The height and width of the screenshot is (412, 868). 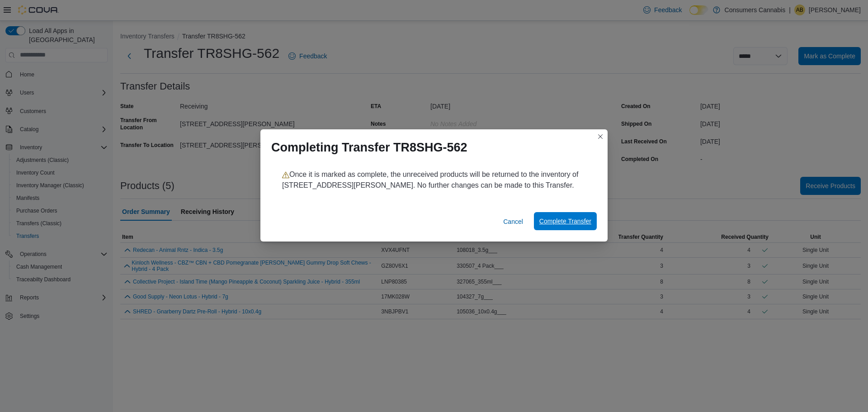 What do you see at coordinates (434, 180) in the screenshot?
I see `p: Once it is marked as complete, the unreceived products will be returned to the inventory of [STRE...` at bounding box center [434, 180].